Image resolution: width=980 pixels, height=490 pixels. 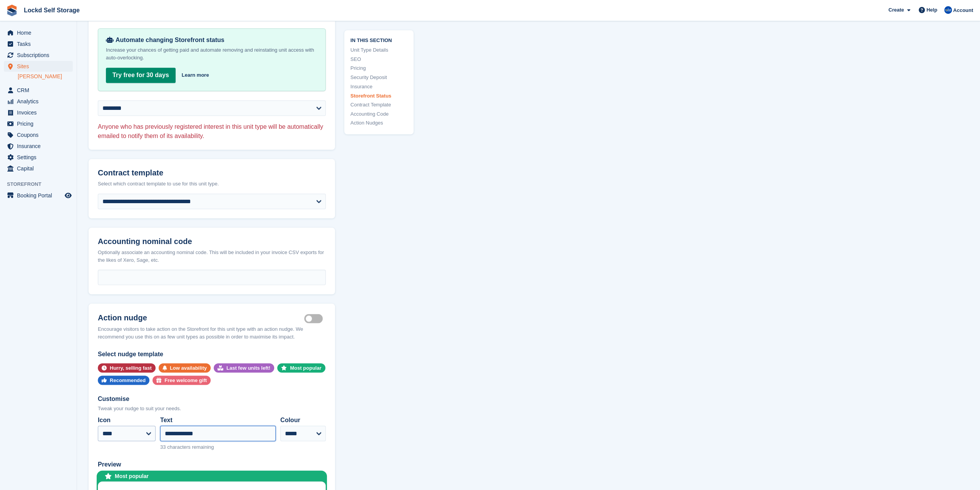 What do you see at coordinates (185, 368) in the screenshot?
I see `button: Low availability` at bounding box center [185, 368].